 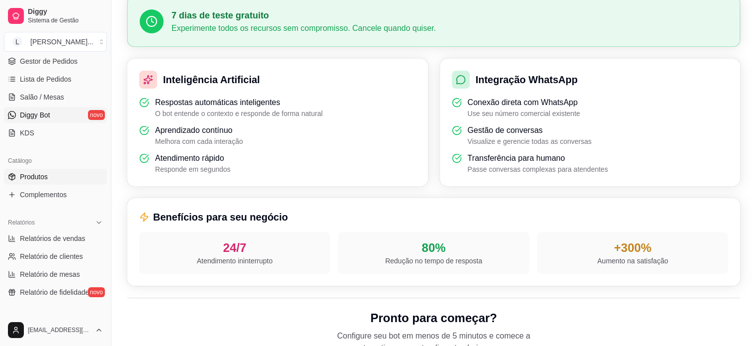 I want to click on a: KDS, so click(x=55, y=133).